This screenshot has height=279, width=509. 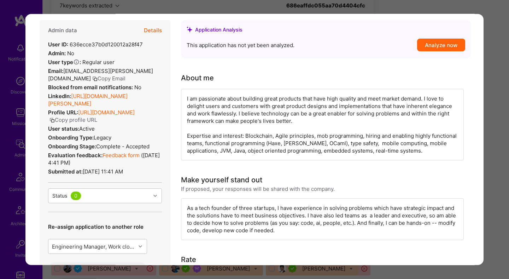 What do you see at coordinates (58, 45) in the screenshot?
I see `strong: User ID:` at bounding box center [58, 45].